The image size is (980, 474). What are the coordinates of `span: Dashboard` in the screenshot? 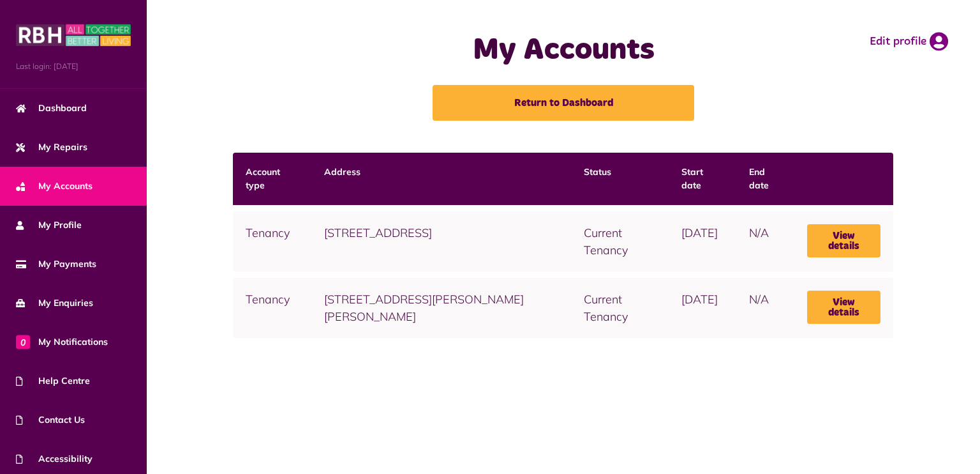 It's located at (51, 108).